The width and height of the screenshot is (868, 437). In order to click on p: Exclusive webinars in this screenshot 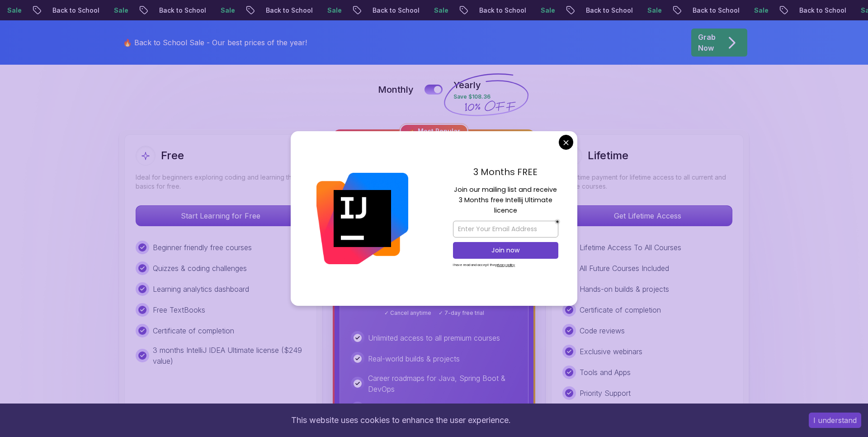, I will do `click(611, 352)`.